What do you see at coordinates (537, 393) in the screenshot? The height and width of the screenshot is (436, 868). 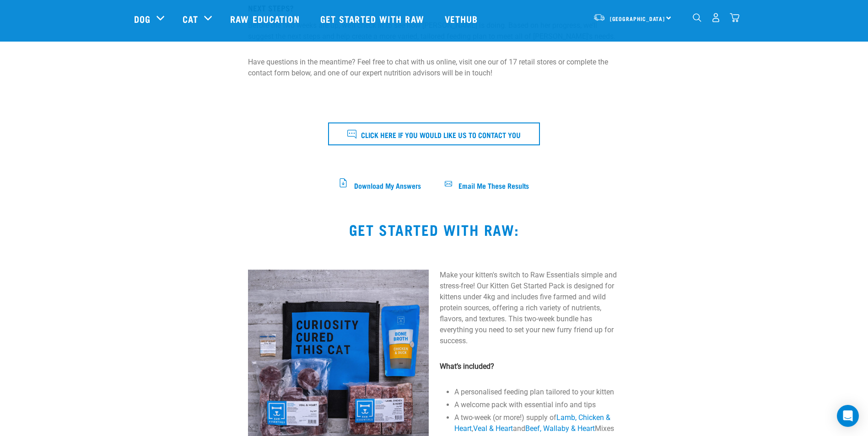 I see `li: A personalised feeding plan tailored to your kitten` at bounding box center [537, 393].